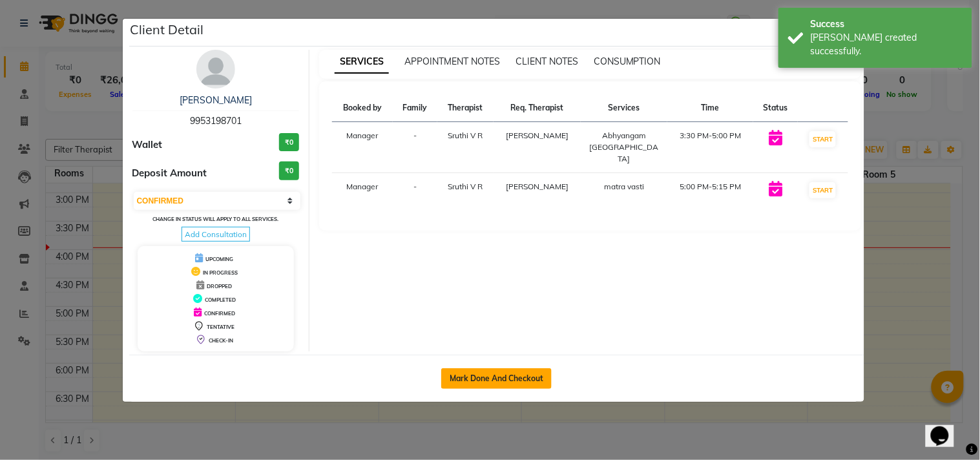 This screenshot has height=460, width=980. What do you see at coordinates (624, 108) in the screenshot?
I see `th: Services` at bounding box center [624, 108].